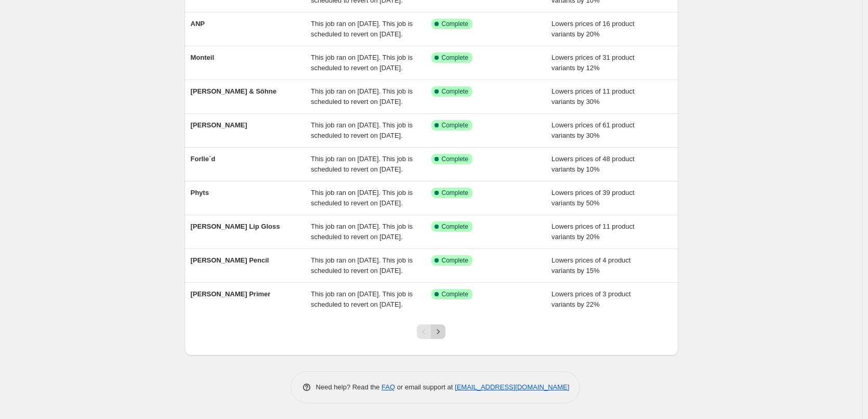 The height and width of the screenshot is (419, 868). Describe the element at coordinates (593, 197) in the screenshot. I see `span: Lowers prices of 39 product variants by 50%` at that location.